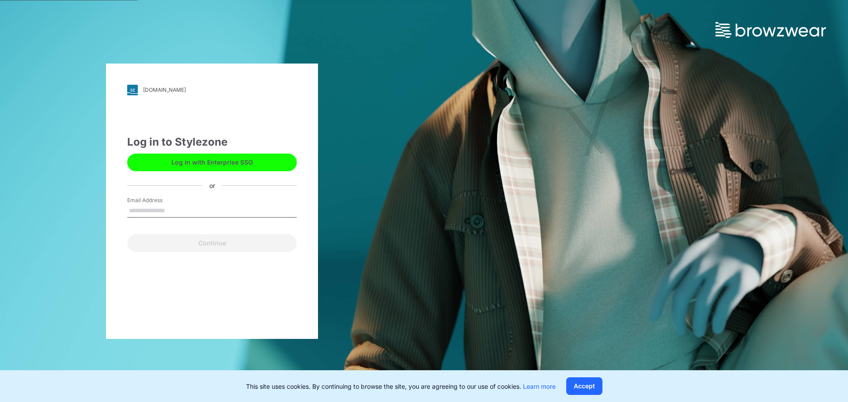 This screenshot has height=402, width=848. I want to click on button: Accept, so click(584, 386).